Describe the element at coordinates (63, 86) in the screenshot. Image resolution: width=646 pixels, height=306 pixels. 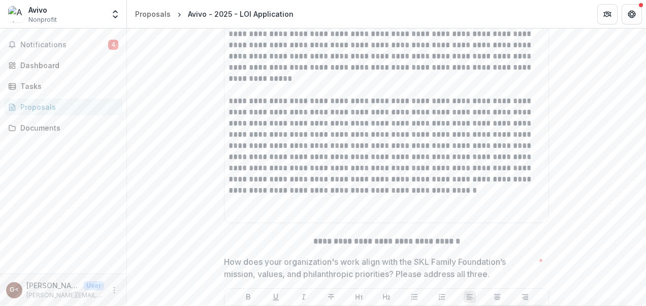
I see `a: Tasks` at that location.